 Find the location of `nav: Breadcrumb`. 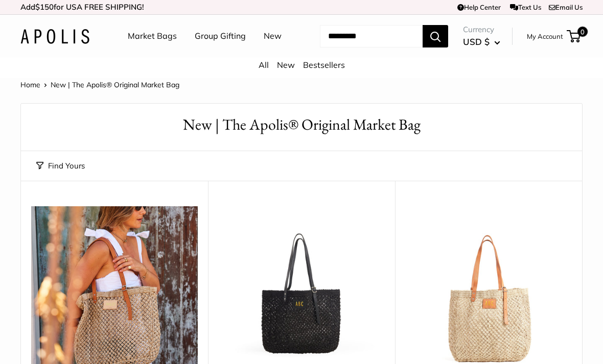

nav: Breadcrumb is located at coordinates (100, 84).